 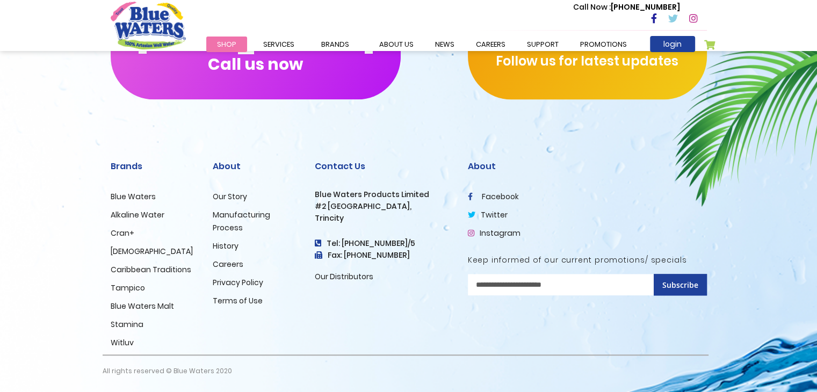 What do you see at coordinates (237, 301) in the screenshot?
I see `a: Terms of Use` at bounding box center [237, 301].